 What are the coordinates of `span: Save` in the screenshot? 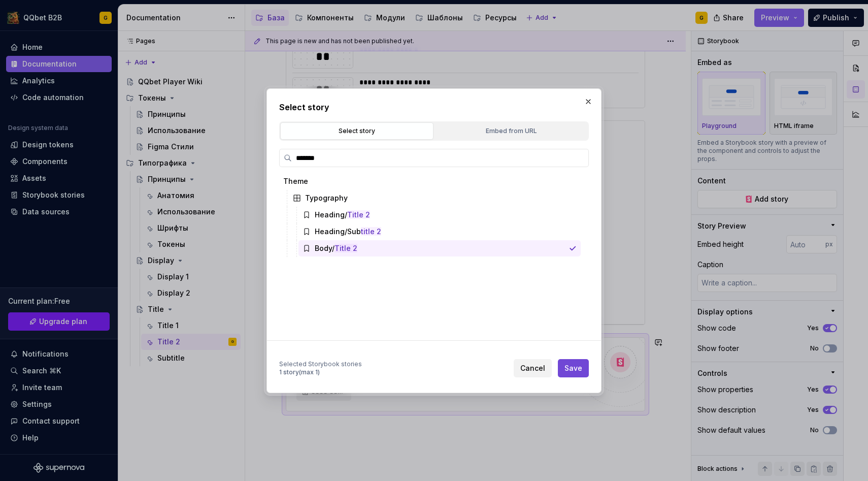 It's located at (573, 368).